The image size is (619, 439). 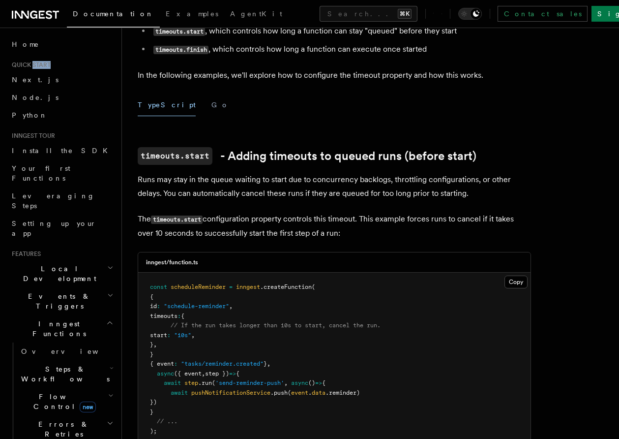 I want to click on span: step }), so click(x=217, y=373).